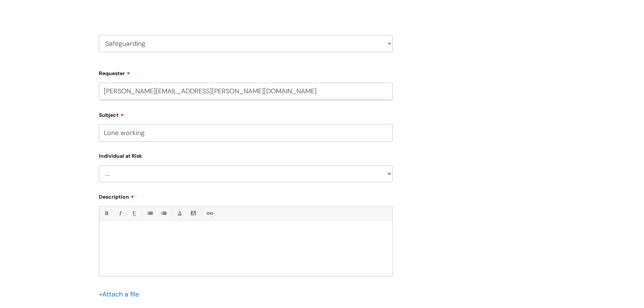 The width and height of the screenshot is (644, 308). Describe the element at coordinates (133, 213) in the screenshot. I see `a: Underline(Ctrl-U)` at that location.